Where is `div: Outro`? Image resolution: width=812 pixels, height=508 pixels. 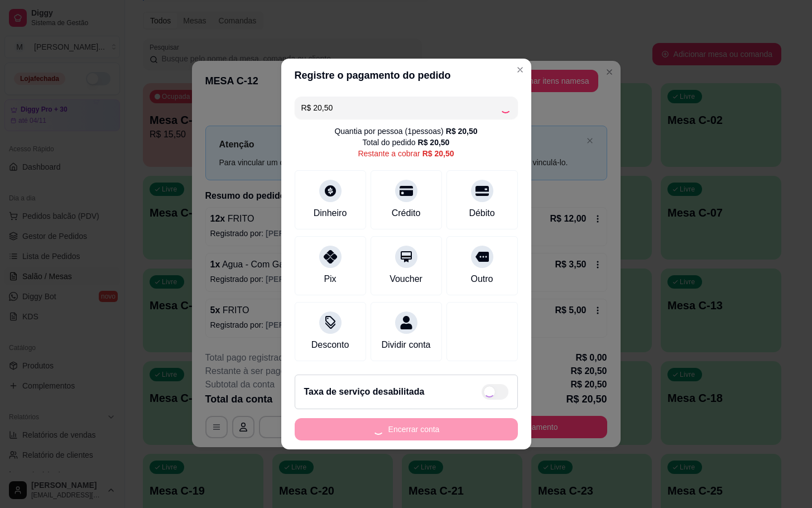
div: Outro is located at coordinates (481, 279).